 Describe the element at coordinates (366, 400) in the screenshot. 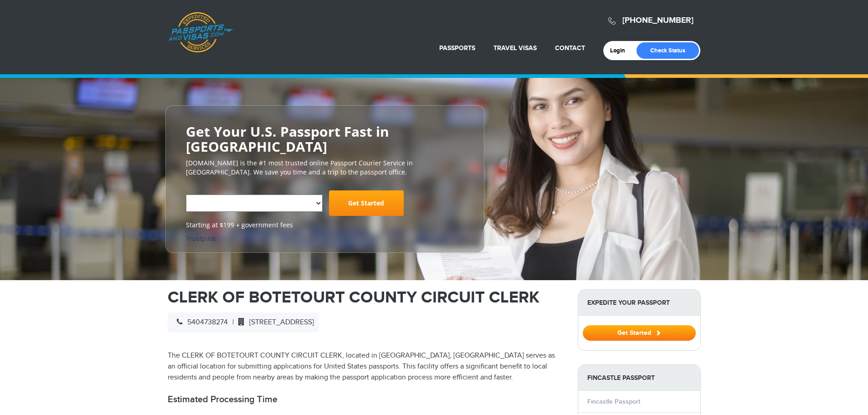

I see `h2: Estimated Processing Time` at that location.